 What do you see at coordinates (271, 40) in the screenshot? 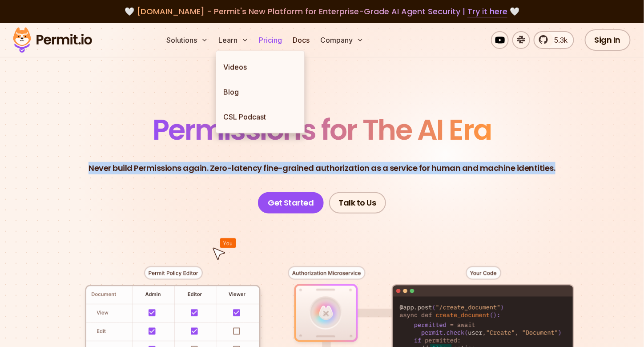
I see `a: Pricing` at bounding box center [271, 40].